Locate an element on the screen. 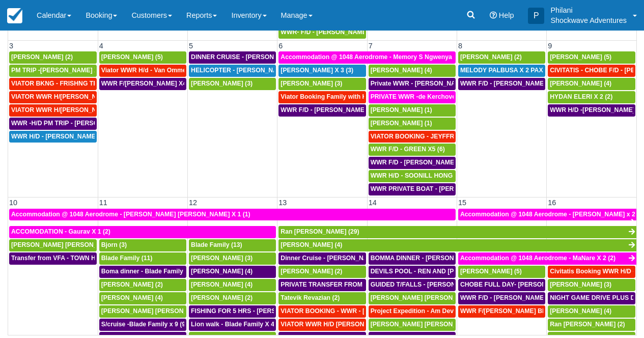 This screenshot has height=338, width=644. a: VIATOR BOOKING - JEYFFREY KAYLEIGH X 1 (1) is located at coordinates (412, 137).